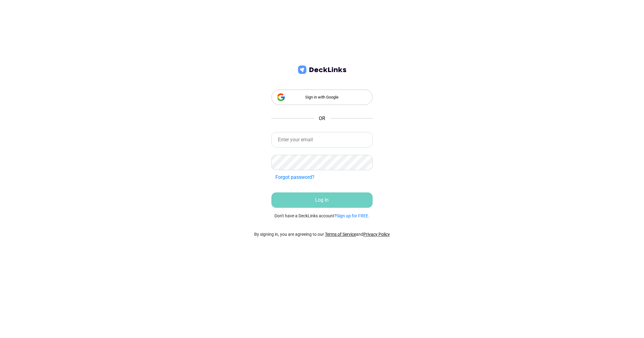 The image size is (644, 338). What do you see at coordinates (322, 200) in the screenshot?
I see `button: Log In` at bounding box center [322, 200].